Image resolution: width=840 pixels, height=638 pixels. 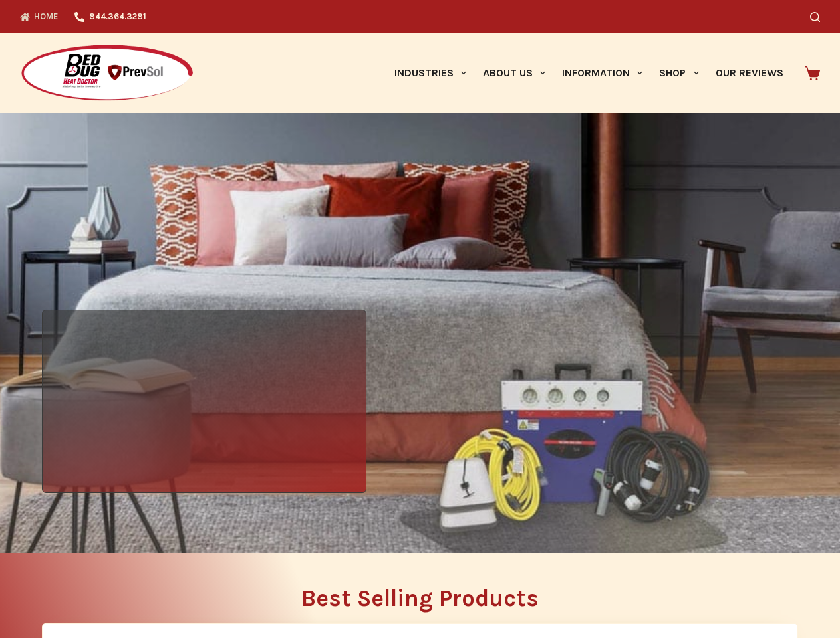 I want to click on a: Industries, so click(x=429, y=73).